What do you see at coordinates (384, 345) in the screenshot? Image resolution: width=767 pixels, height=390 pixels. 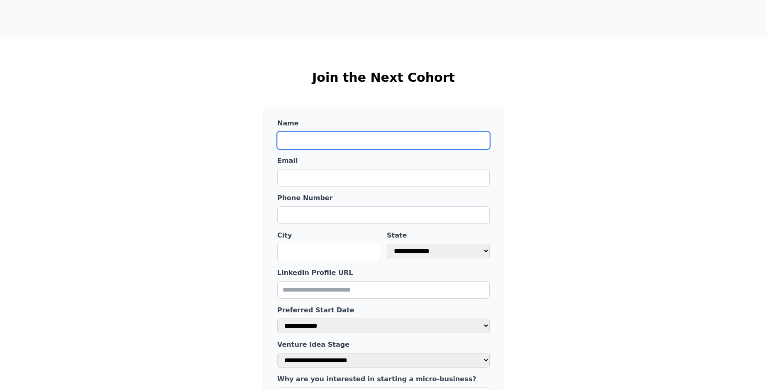 I see `label: Venture Idea Stage` at bounding box center [384, 345].